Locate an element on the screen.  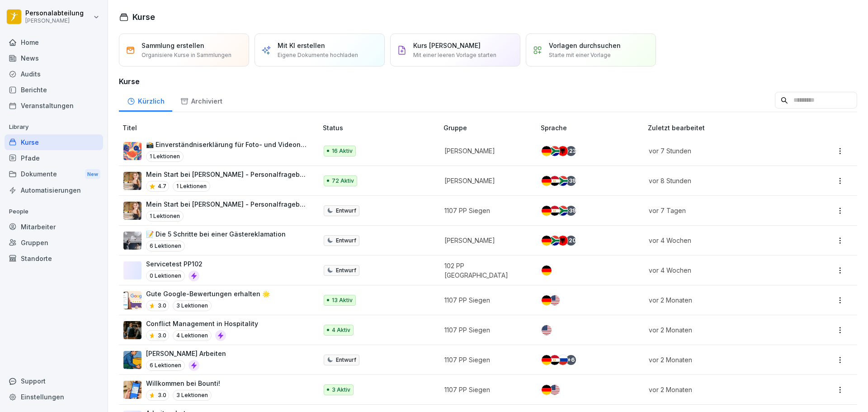
div: News is located at coordinates (54, 58).